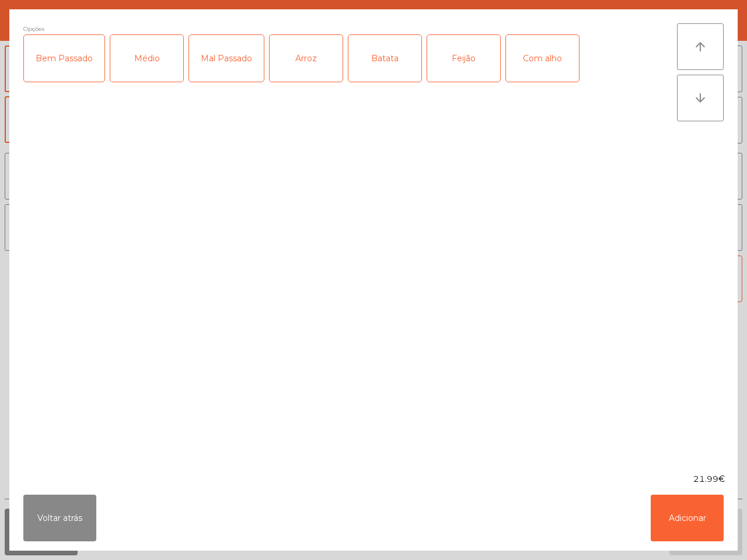 Image resolution: width=747 pixels, height=560 pixels. What do you see at coordinates (542, 59) in the screenshot?
I see `div: Com alho` at bounding box center [542, 59].